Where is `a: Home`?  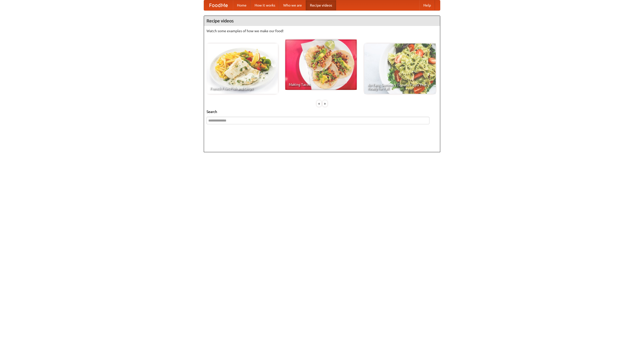 a: Home is located at coordinates (242, 5).